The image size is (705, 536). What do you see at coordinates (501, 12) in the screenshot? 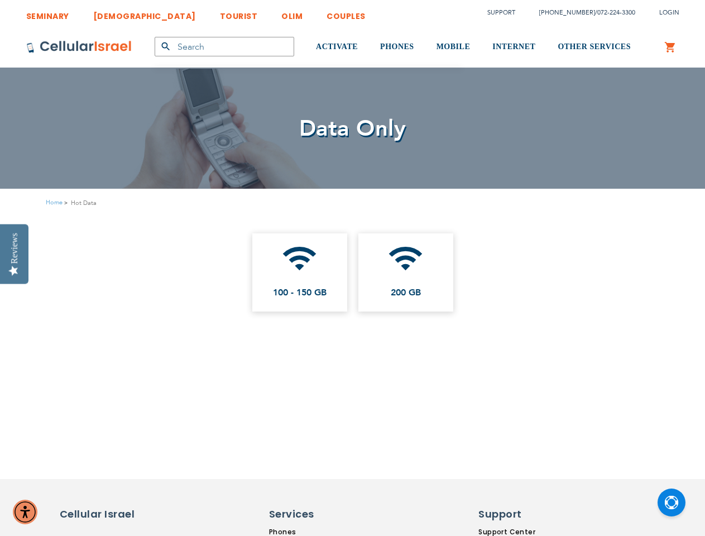
I see `a: Support` at bounding box center [501, 12].